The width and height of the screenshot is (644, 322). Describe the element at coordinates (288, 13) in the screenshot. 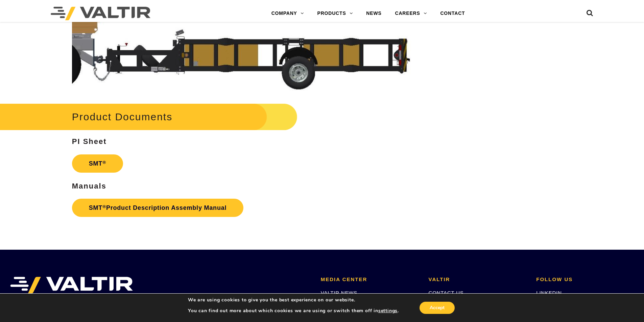

I see `a: COMPANY` at that location.